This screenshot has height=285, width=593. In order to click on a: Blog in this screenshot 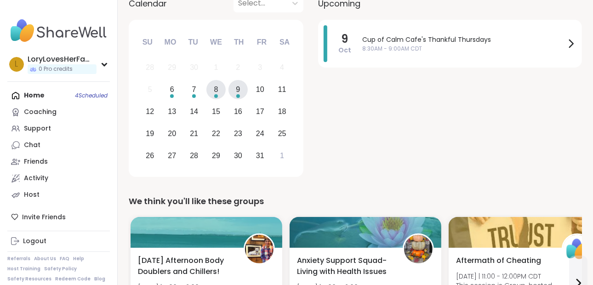, I will do `click(100, 279)`.